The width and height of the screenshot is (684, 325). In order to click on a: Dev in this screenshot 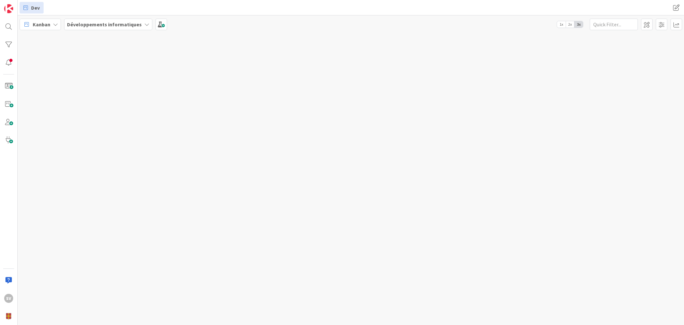, I will do `click(31, 8)`.